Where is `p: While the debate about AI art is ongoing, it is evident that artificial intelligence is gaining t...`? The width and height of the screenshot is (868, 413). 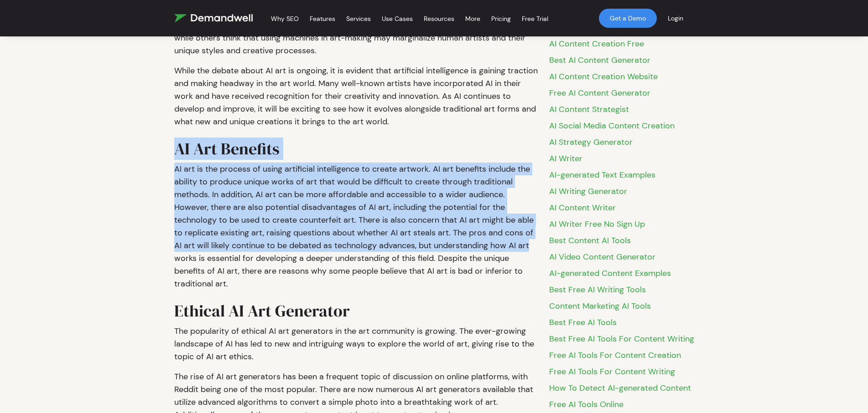
p: While the debate about AI art is ongoing, it is evident that artificial intelligence is gaining t... is located at coordinates (356, 96).